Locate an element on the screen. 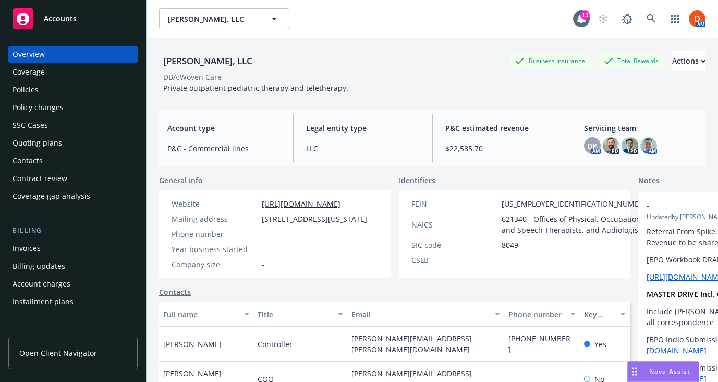 This screenshot has width=718, height=382. div: Policies is located at coordinates (26, 90).